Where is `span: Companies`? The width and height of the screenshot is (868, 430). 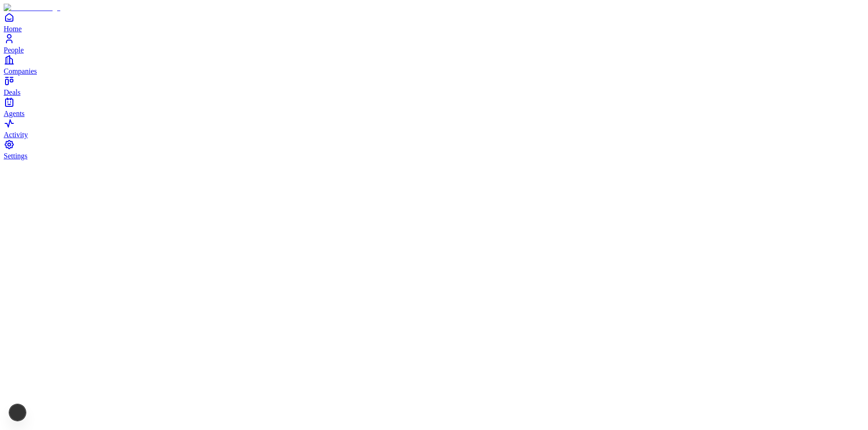 span: Companies is located at coordinates (20, 71).